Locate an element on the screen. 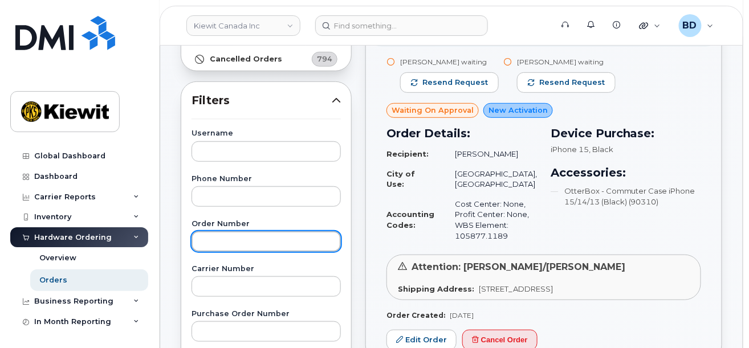 The width and height of the screenshot is (749, 348). h3: Device Purchase: is located at coordinates (626, 133).